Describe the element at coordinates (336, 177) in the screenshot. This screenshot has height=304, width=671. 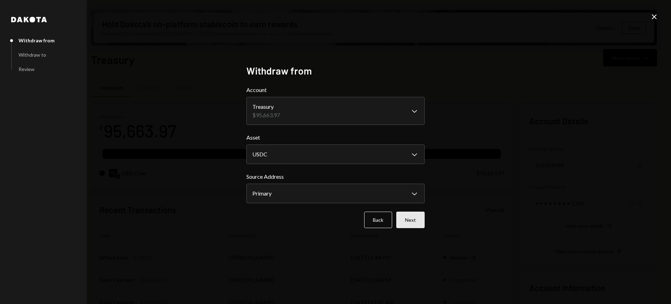
I see `label: Source Address` at that location.